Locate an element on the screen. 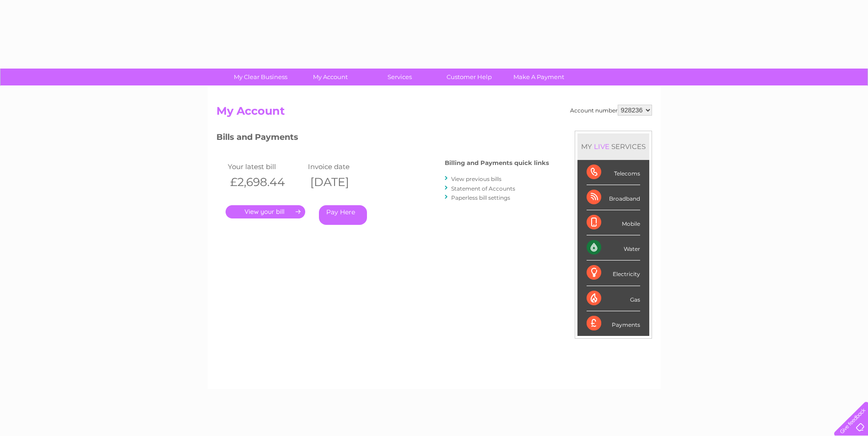  a: Pay Here is located at coordinates (343, 215).